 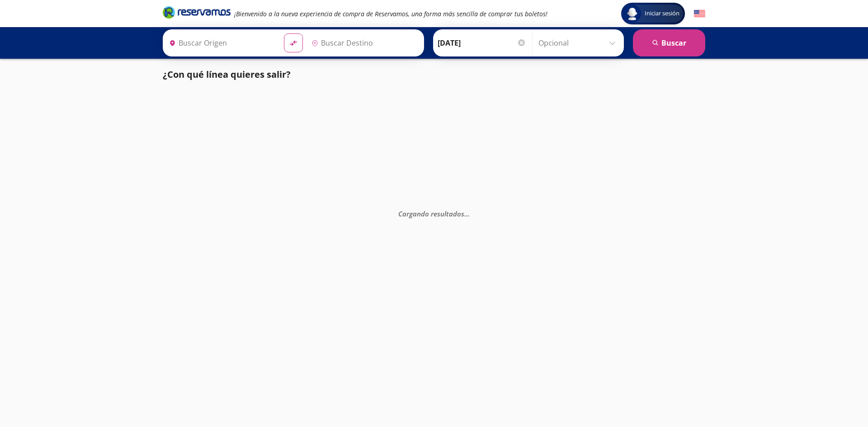 I want to click on em: ¡Bienvenido a la nueva experiencia de compra de Reservamos, una forma más sencilla de comprar tus..., so click(x=391, y=14).